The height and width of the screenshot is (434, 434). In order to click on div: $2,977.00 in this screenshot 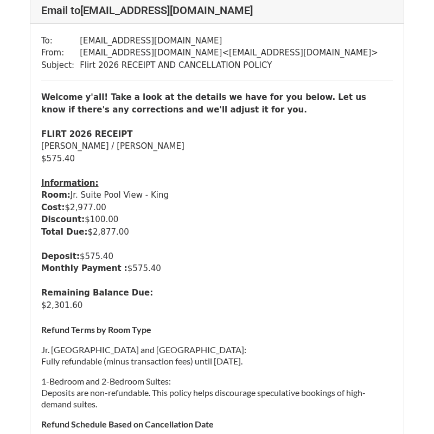, I will do `click(217, 207)`.